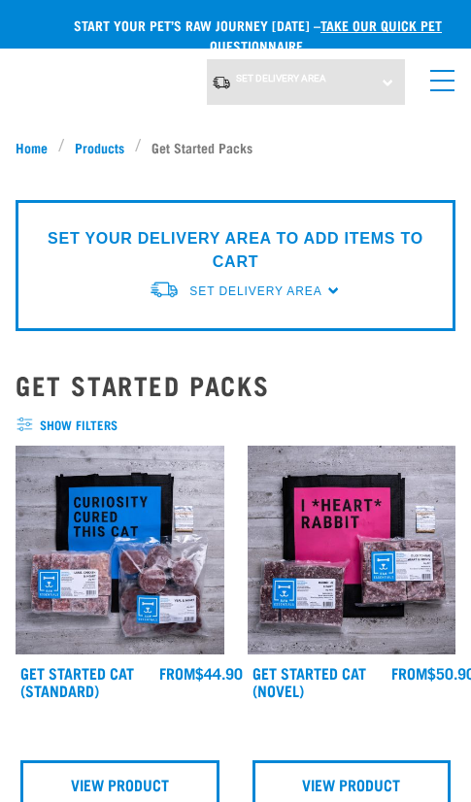 The height and width of the screenshot is (802, 471). Describe the element at coordinates (235, 250) in the screenshot. I see `p: SET YOUR DELIVERY AREA TO ADD ITEMS TO CART` at that location.